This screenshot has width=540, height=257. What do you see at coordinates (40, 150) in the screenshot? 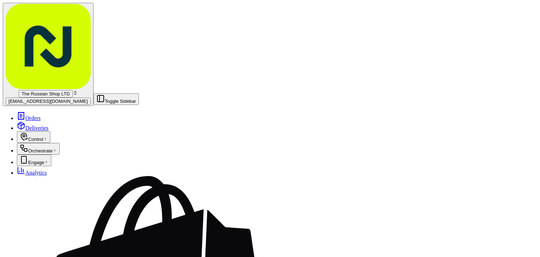
I see `span: Orchestrate` at bounding box center [40, 150].